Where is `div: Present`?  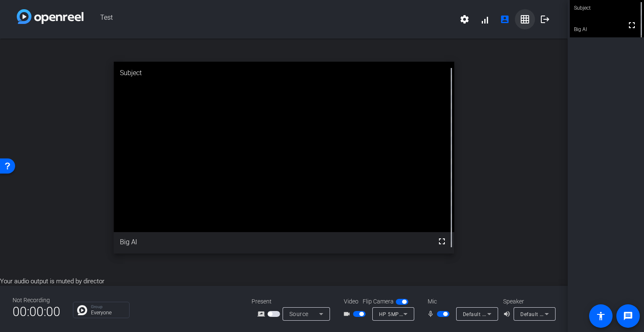 div: Present is located at coordinates (294, 301).